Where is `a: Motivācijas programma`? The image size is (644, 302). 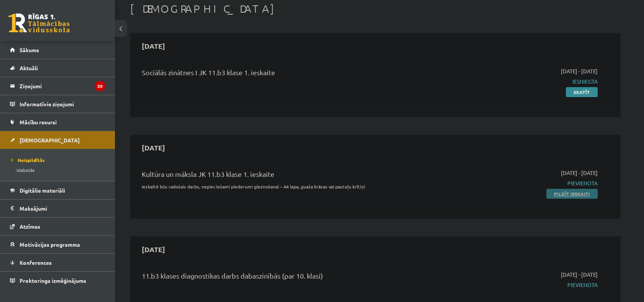 a: Motivācijas programma is located at coordinates (57, 244).